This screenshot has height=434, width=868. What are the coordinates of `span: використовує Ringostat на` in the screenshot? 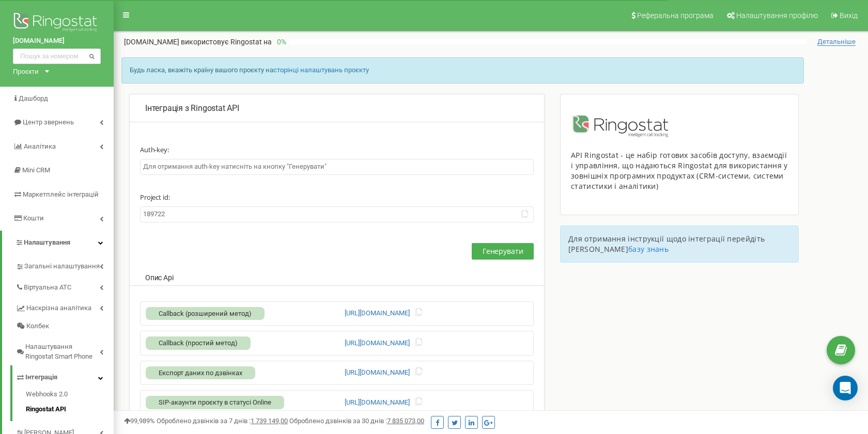 It's located at (226, 42).